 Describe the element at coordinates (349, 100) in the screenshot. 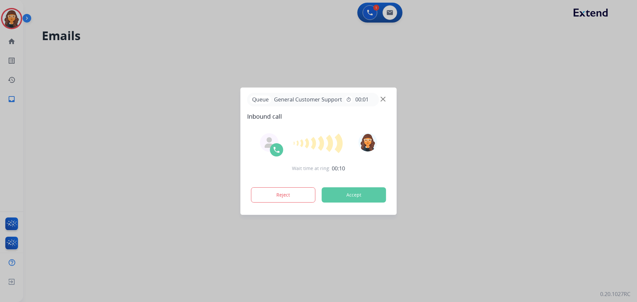

I see `mat-icon: timer` at that location.